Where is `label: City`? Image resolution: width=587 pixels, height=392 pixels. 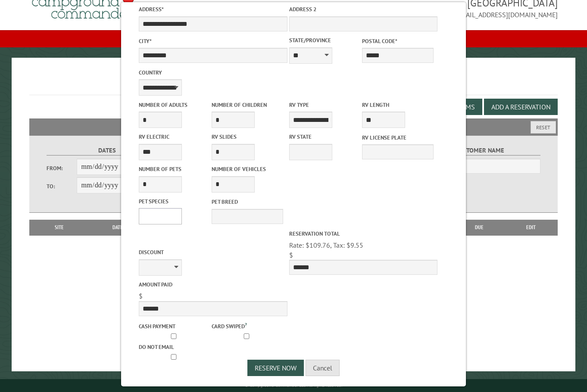
label: City is located at coordinates (213, 41).